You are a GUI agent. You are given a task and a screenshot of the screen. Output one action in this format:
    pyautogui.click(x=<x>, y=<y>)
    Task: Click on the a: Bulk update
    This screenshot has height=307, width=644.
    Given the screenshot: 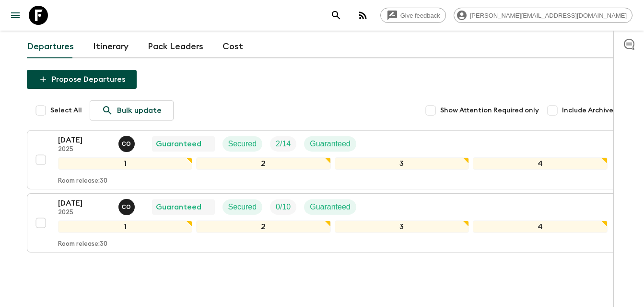 What is the action you would take?
    pyautogui.click(x=131, y=111)
    